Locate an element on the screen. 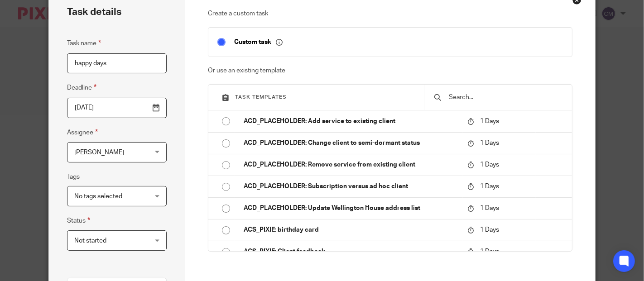 The height and width of the screenshot is (281, 644). p: ACD_PLACEHOLDER: Remove service from existing client is located at coordinates (351, 165).